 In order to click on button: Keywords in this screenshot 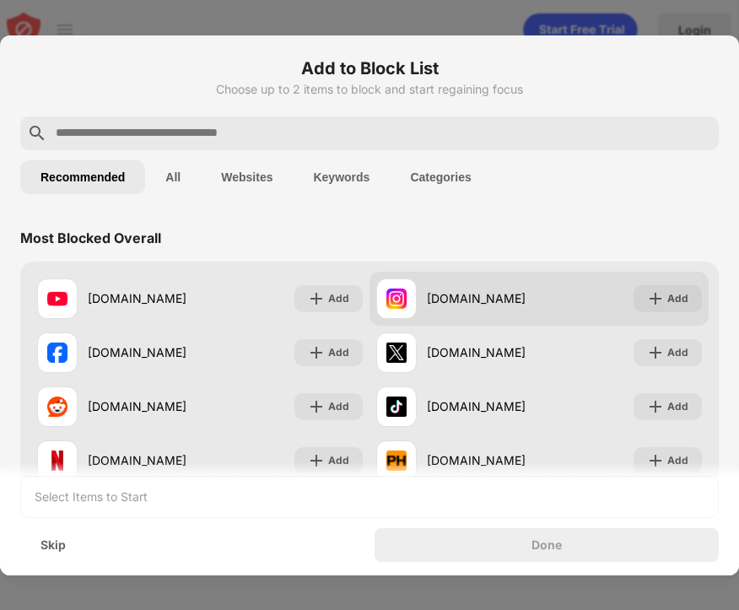, I will do `click(341, 177)`.